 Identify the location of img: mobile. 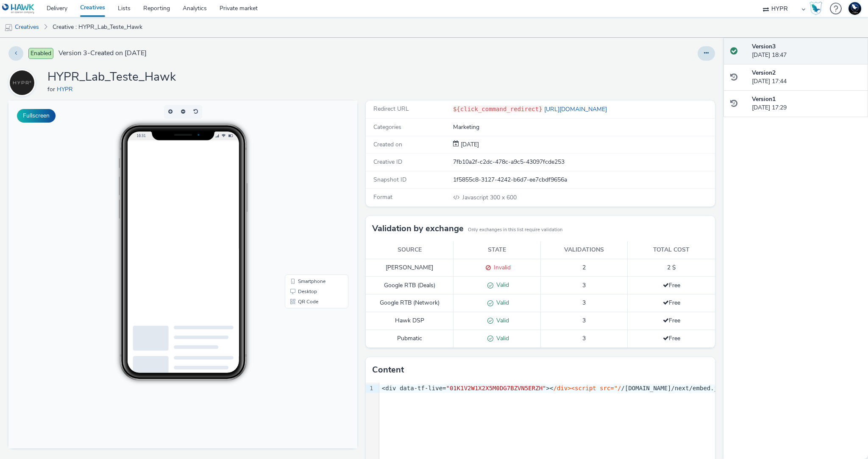
(8, 27).